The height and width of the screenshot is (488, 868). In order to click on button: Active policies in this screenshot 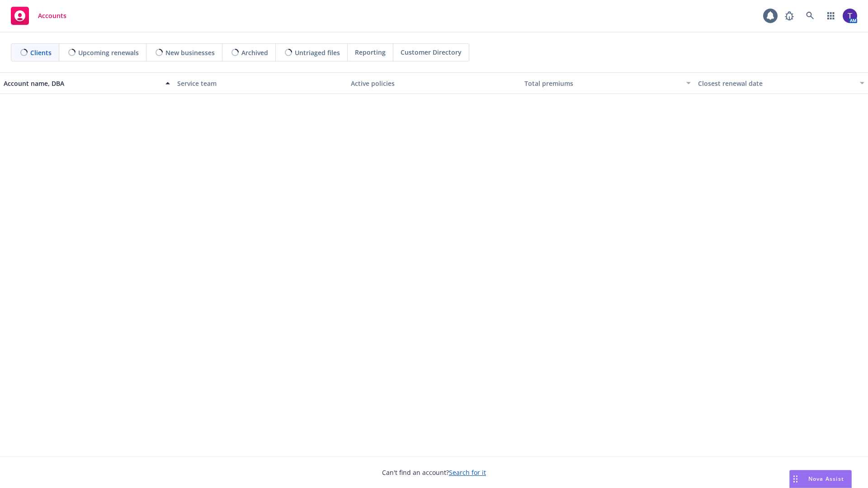, I will do `click(434, 83)`.